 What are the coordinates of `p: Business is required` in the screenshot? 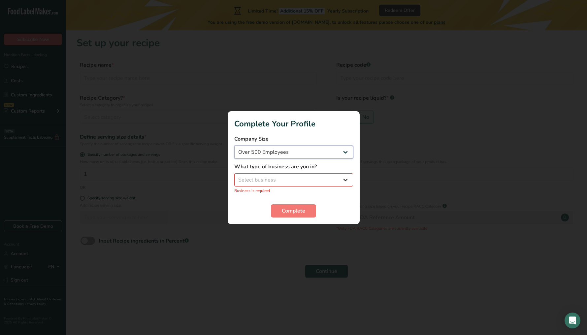 It's located at (294, 191).